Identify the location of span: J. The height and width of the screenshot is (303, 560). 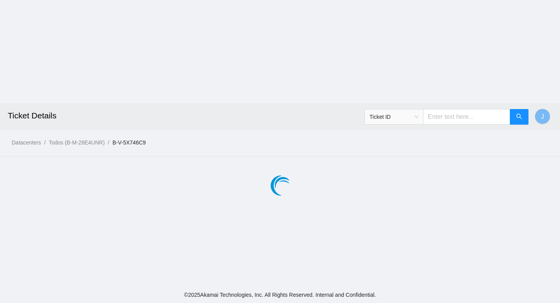
(543, 116).